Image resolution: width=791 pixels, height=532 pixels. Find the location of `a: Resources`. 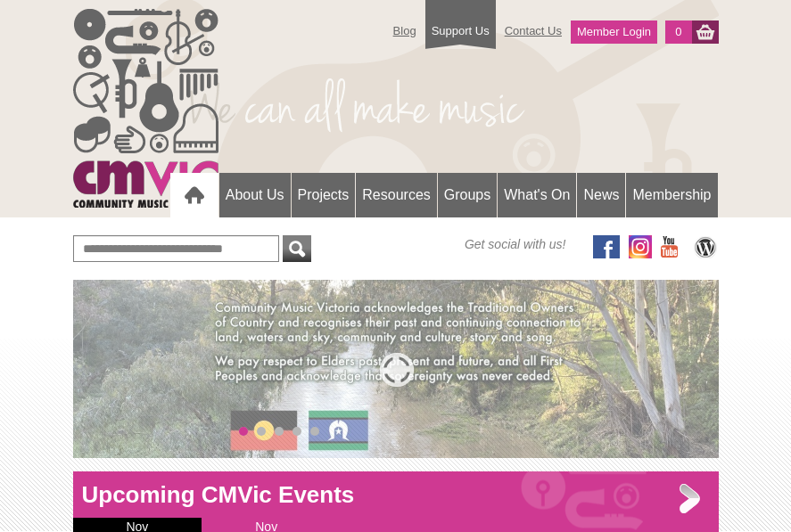

a: Resources is located at coordinates (396, 195).